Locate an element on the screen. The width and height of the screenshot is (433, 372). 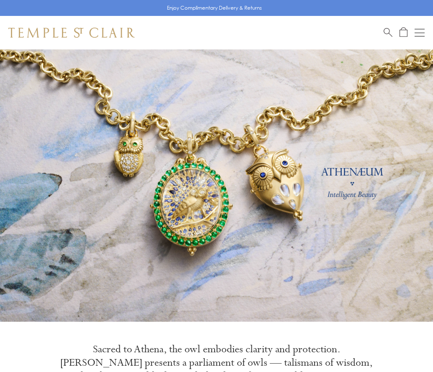
img: Temple St. Clair is located at coordinates (72, 33).